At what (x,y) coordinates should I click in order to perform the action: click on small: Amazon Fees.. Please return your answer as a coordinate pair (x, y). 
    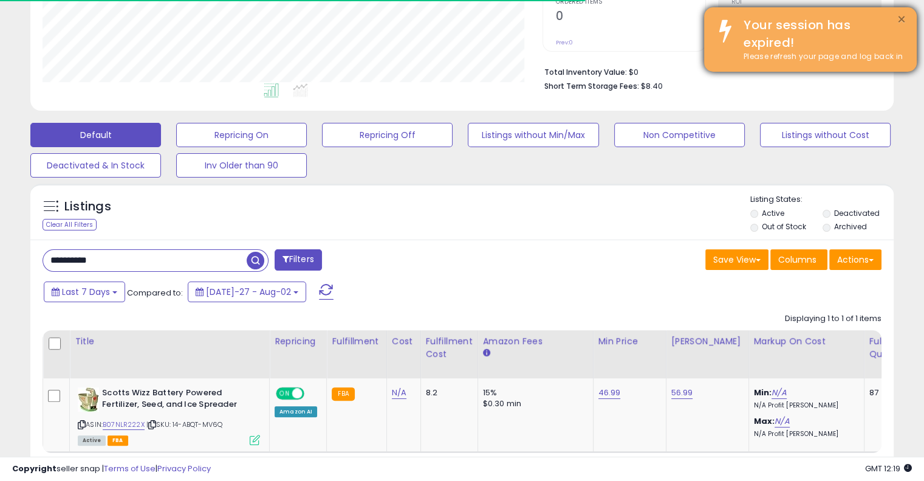
    Looking at the image, I should click on (487, 353).